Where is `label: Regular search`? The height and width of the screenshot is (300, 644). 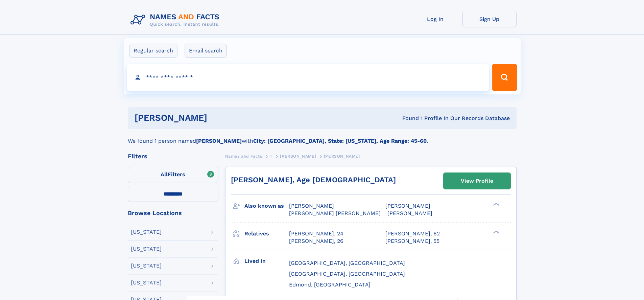 label: Regular search is located at coordinates (153, 51).